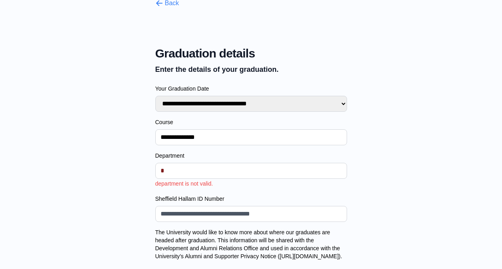 This screenshot has height=269, width=502. Describe the element at coordinates (251, 122) in the screenshot. I see `label: Course` at that location.